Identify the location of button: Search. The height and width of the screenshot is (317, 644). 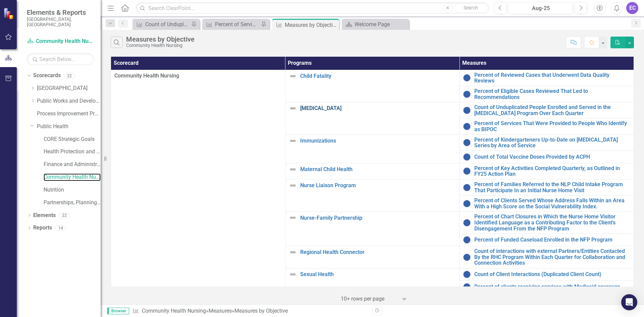
(471, 8).